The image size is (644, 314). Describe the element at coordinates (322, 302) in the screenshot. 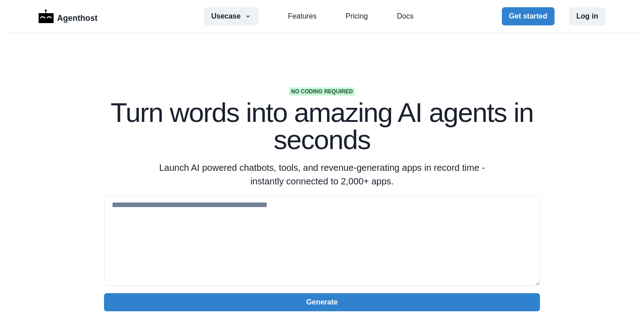

I see `button: Generate` at that location.